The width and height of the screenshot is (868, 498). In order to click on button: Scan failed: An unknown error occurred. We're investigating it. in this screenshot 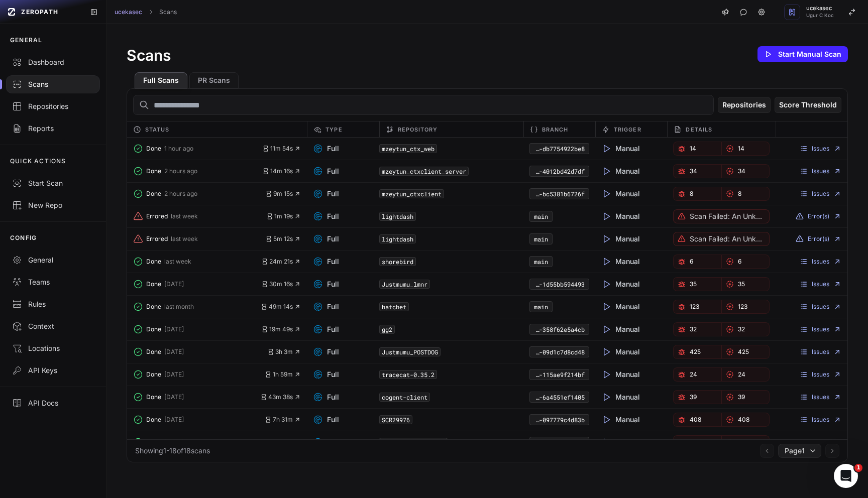, I will do `click(721, 217)`.